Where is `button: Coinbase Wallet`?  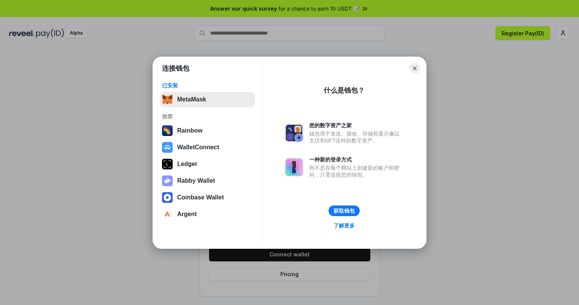 button: Coinbase Wallet is located at coordinates (207, 197).